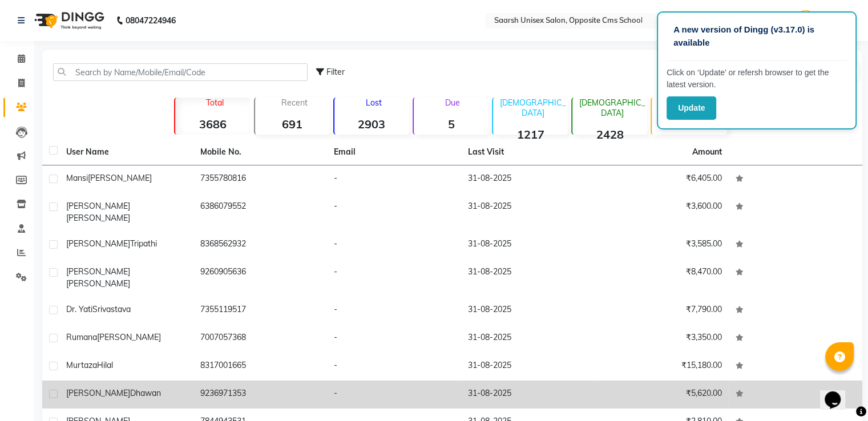 Image resolution: width=868 pixels, height=421 pixels. I want to click on span: Hilal, so click(105, 365).